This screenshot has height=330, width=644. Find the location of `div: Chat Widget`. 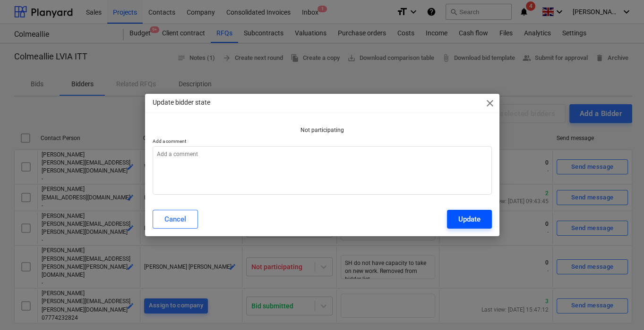

div: Chat Widget is located at coordinates (620, 308).